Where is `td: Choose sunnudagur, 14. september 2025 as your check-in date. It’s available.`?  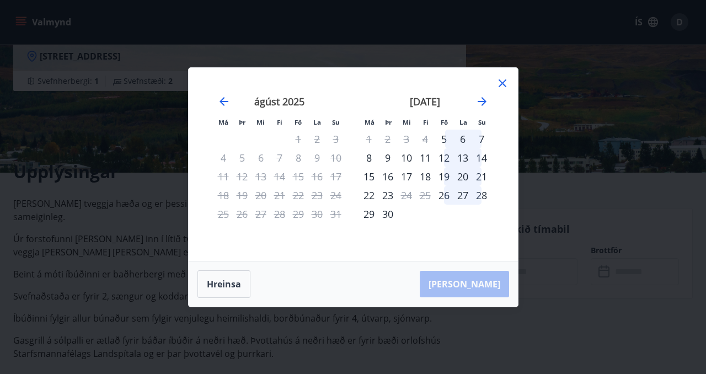 td: Choose sunnudagur, 14. september 2025 as your check-in date. It’s available. is located at coordinates (482, 158).